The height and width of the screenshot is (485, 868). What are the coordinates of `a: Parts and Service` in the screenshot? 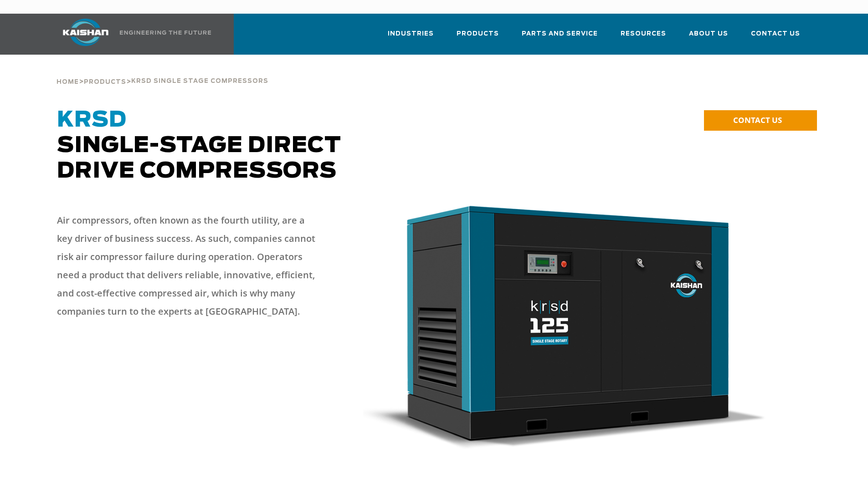 It's located at (560, 37).